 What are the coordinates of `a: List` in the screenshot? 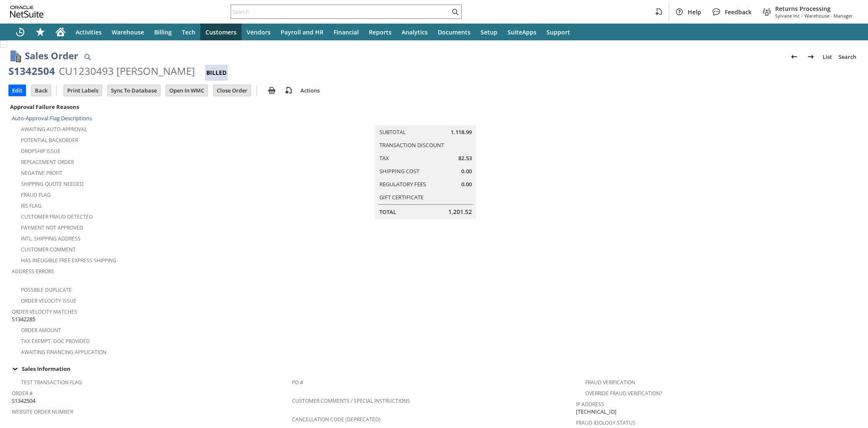 It's located at (827, 57).